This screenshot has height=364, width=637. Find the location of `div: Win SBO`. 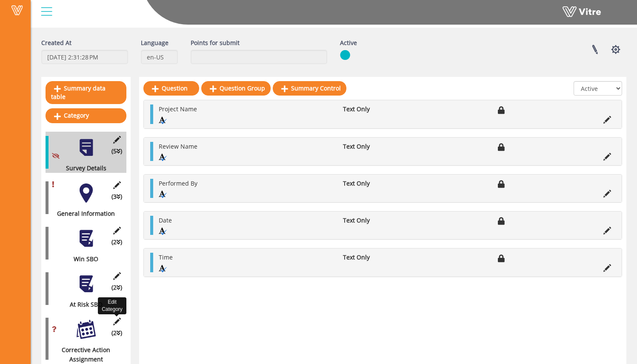

div: Win SBO is located at coordinates (83, 259).